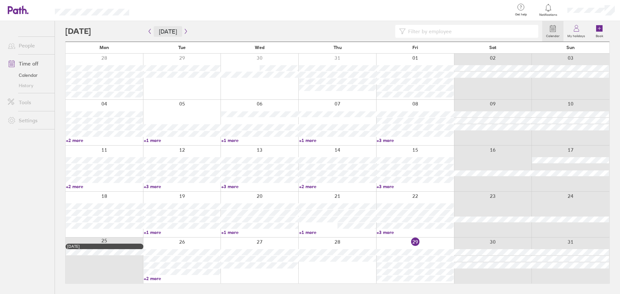 The image size is (620, 294). I want to click on span: Sat, so click(493, 48).